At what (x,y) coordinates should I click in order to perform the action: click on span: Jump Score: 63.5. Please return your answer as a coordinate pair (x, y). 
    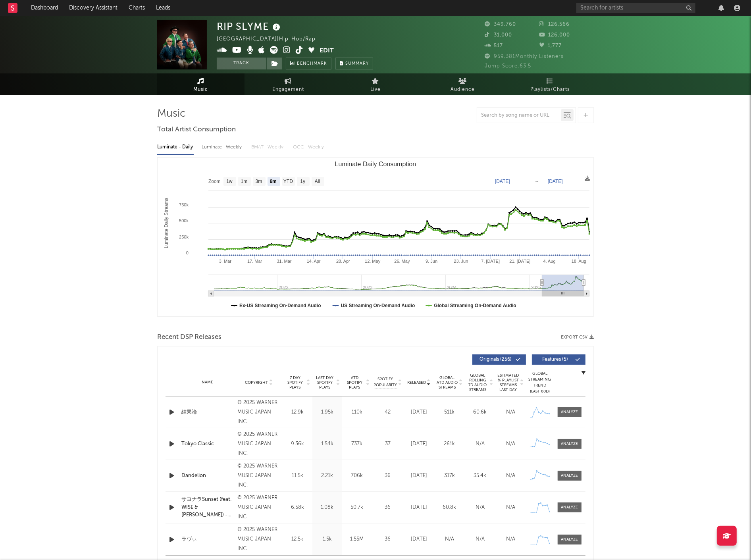
    Looking at the image, I should click on (507, 66).